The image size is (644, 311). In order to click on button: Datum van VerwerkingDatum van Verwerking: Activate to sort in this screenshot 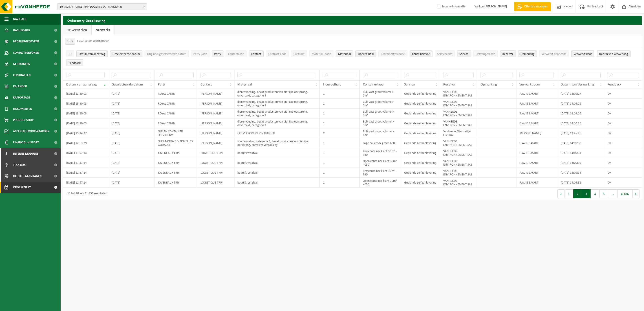, I will do `click(613, 54)`.